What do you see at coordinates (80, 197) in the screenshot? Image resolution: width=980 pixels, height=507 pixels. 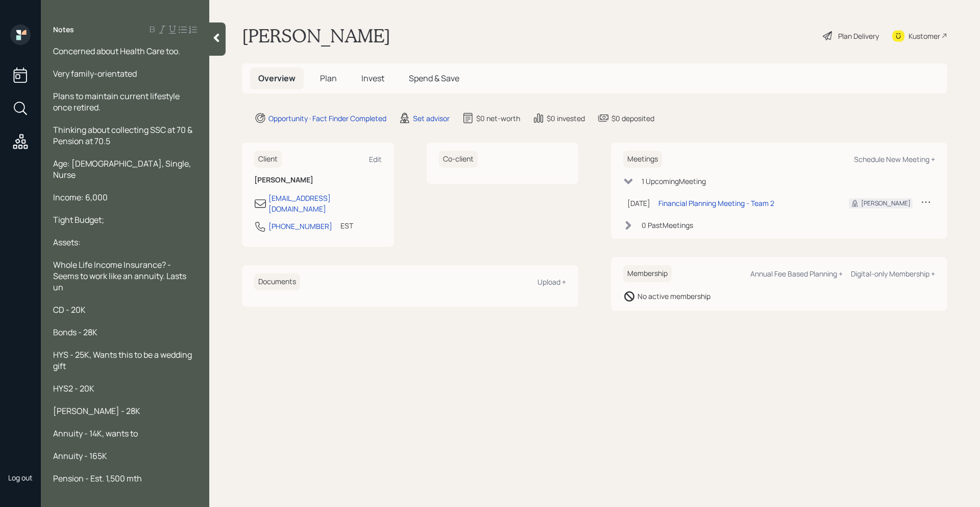 I see `span: Income: 6,000` at bounding box center [80, 197].